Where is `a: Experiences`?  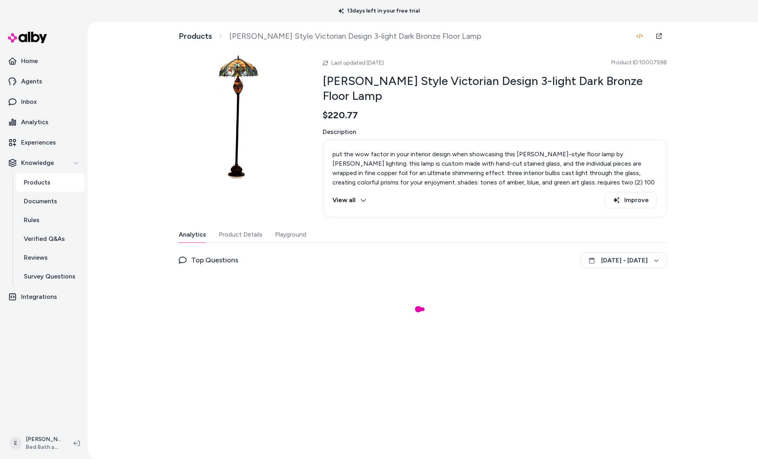
a: Experiences is located at coordinates (44, 142).